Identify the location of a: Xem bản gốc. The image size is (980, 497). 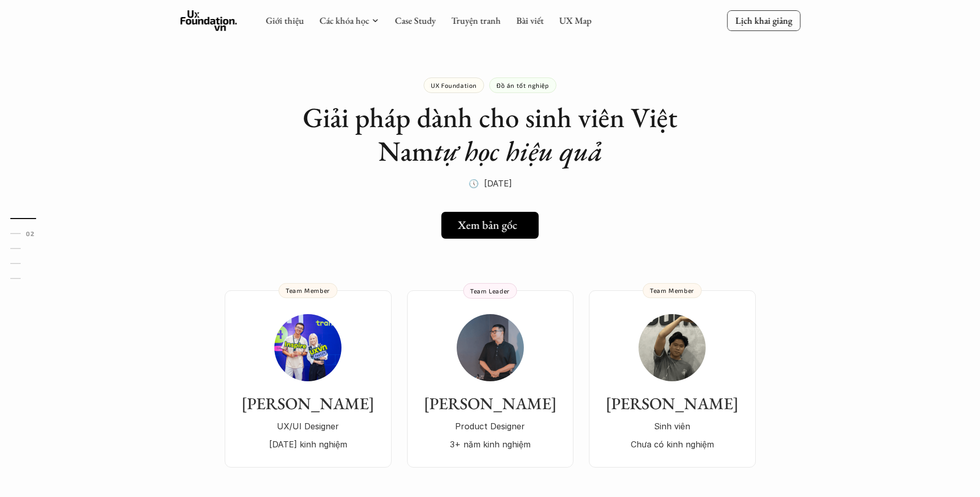
(490, 225).